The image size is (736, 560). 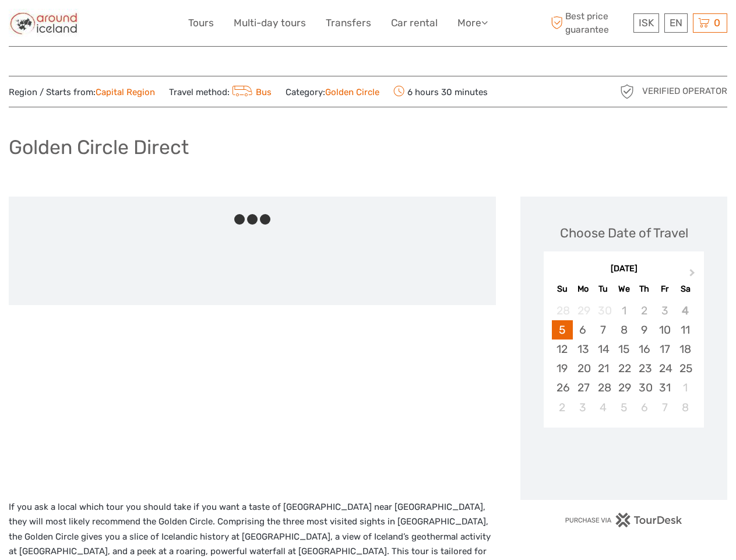 I want to click on img: verified_operator_grey_128.png, so click(x=627, y=91).